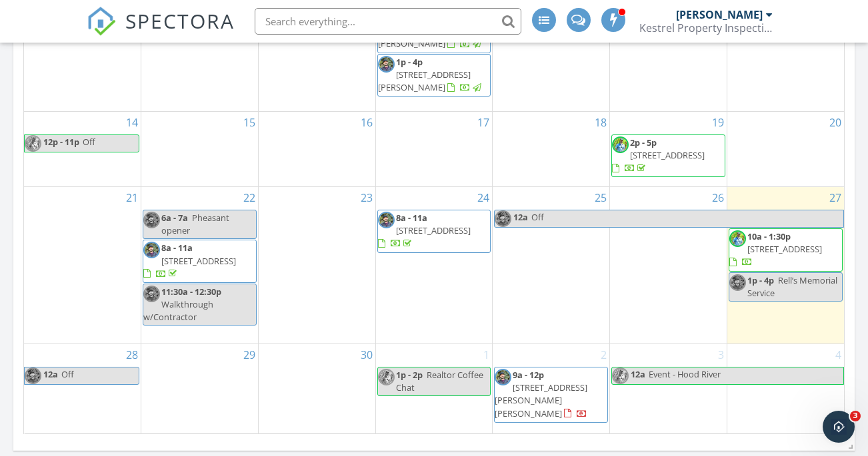 This screenshot has height=456, width=868. Describe the element at coordinates (434, 149) in the screenshot. I see `td: Go to September 17, 2025` at that location.